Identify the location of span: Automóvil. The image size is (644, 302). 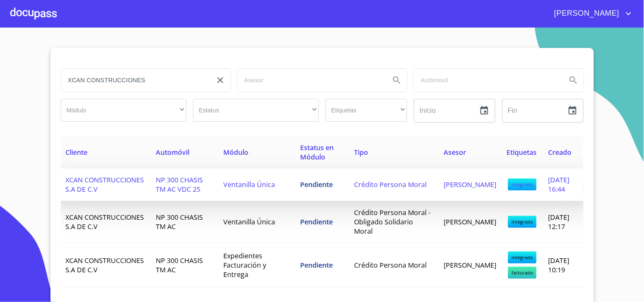
(172, 152).